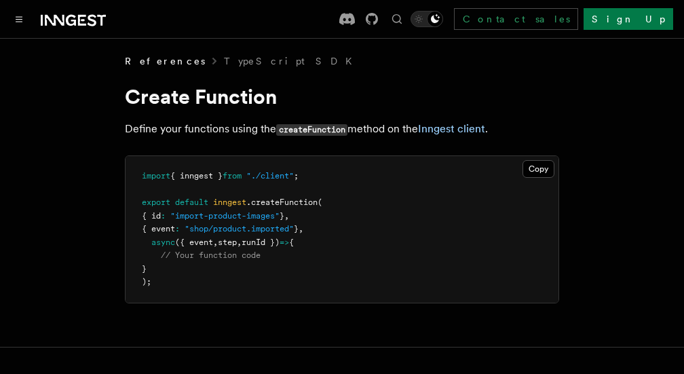 This screenshot has height=374, width=684. I want to click on span: step, so click(227, 242).